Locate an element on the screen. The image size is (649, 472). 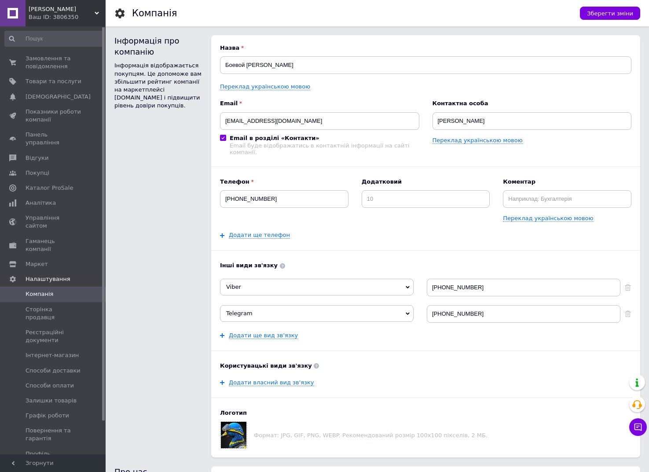
span: Способи оплати is located at coordinates (50, 385).